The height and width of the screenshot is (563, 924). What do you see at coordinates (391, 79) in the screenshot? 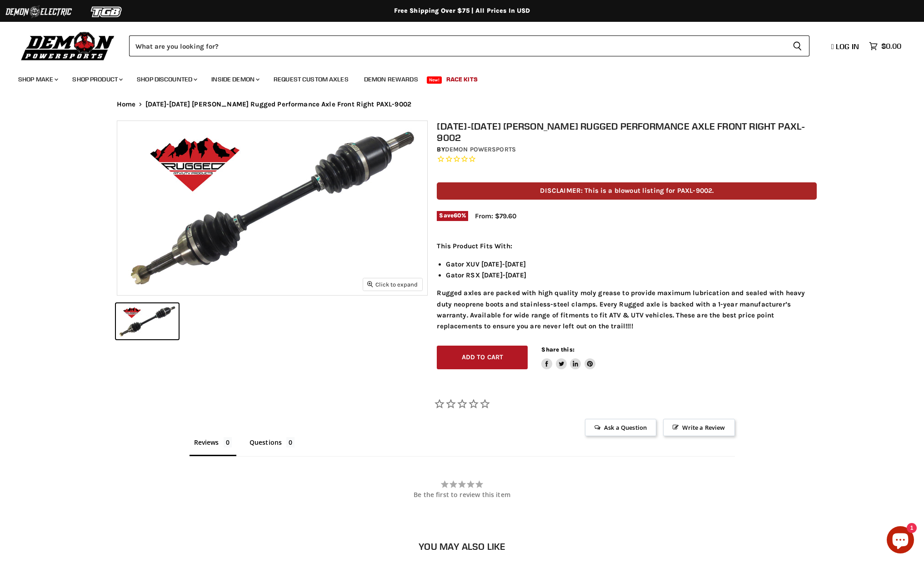
I see `a: Demon Rewards` at bounding box center [391, 79].